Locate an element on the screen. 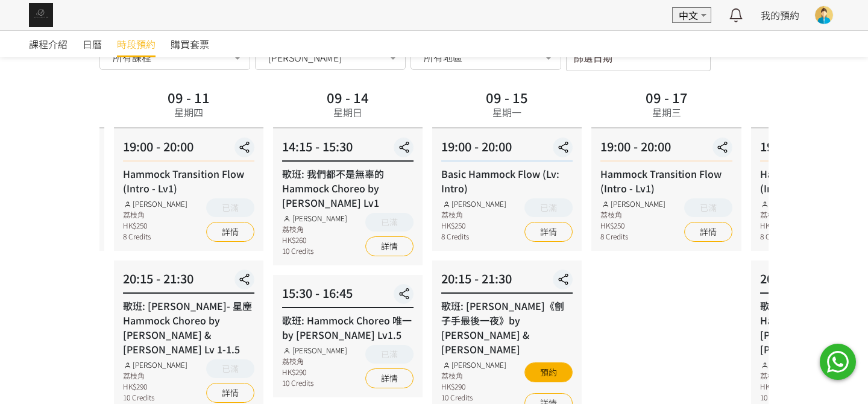 This screenshot has height=404, width=868. div: HK$260 is located at coordinates (315, 240).